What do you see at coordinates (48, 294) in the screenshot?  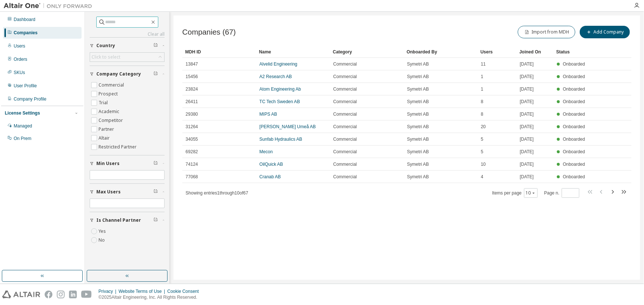 I see `img: facebook.svg` at bounding box center [48, 294].